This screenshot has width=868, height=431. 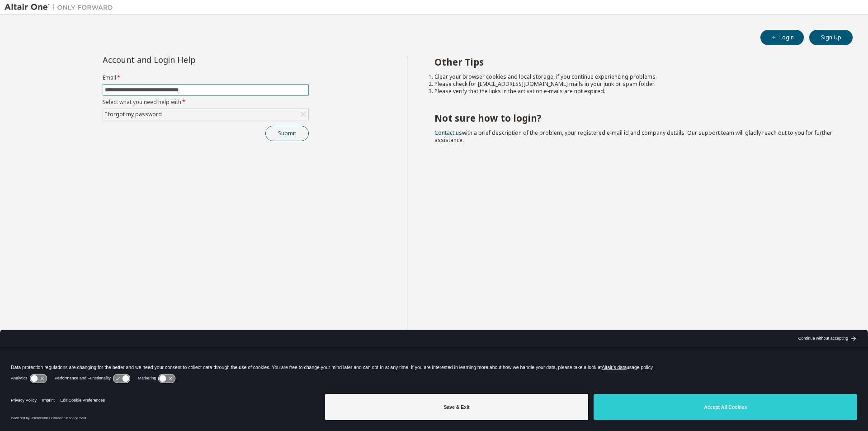 What do you see at coordinates (61, 8) in the screenshot?
I see `img: Altair One` at bounding box center [61, 8].